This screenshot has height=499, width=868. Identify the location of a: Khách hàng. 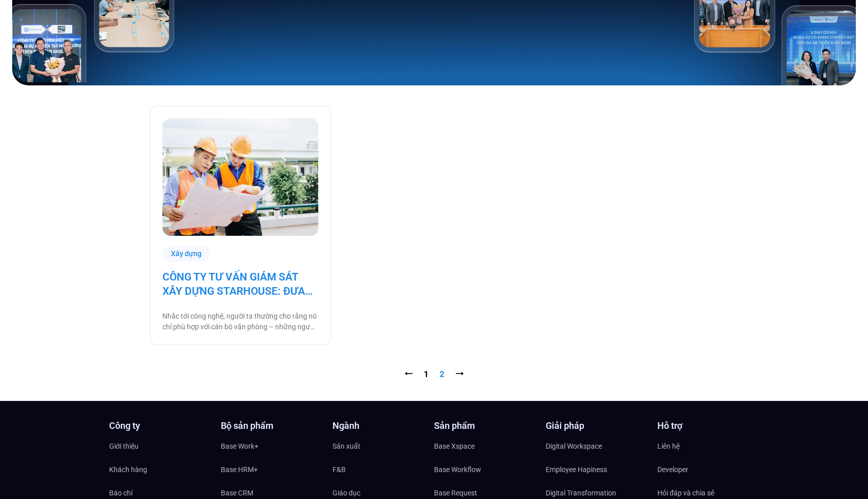
(160, 470).